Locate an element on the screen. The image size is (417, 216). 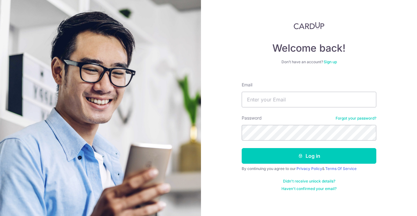
input: Enter your Email is located at coordinates (309, 100).